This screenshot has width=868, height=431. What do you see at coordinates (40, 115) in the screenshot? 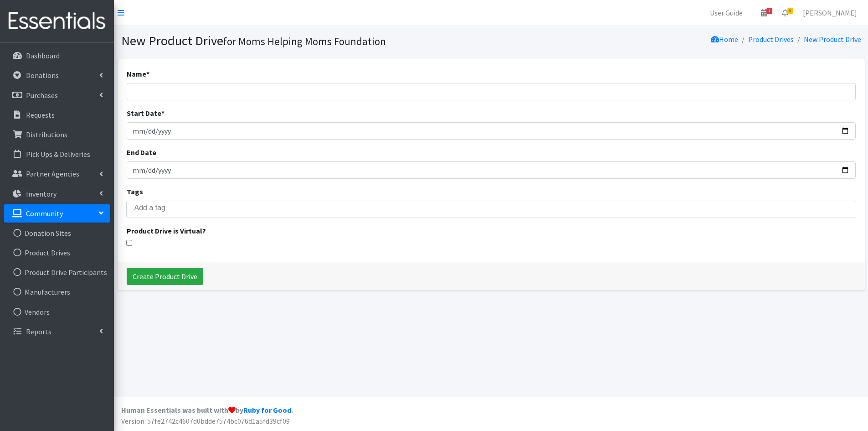
I see `p: Requests` at bounding box center [40, 115].